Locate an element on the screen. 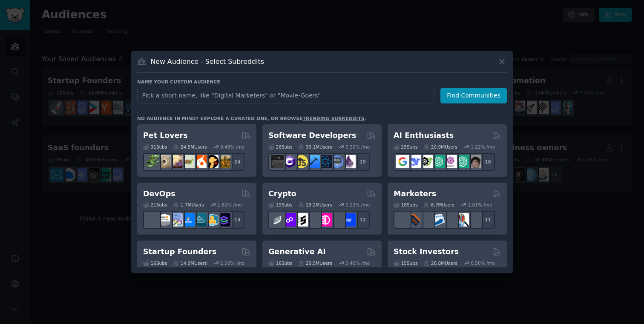  div: 19 Sub s is located at coordinates (280, 204).